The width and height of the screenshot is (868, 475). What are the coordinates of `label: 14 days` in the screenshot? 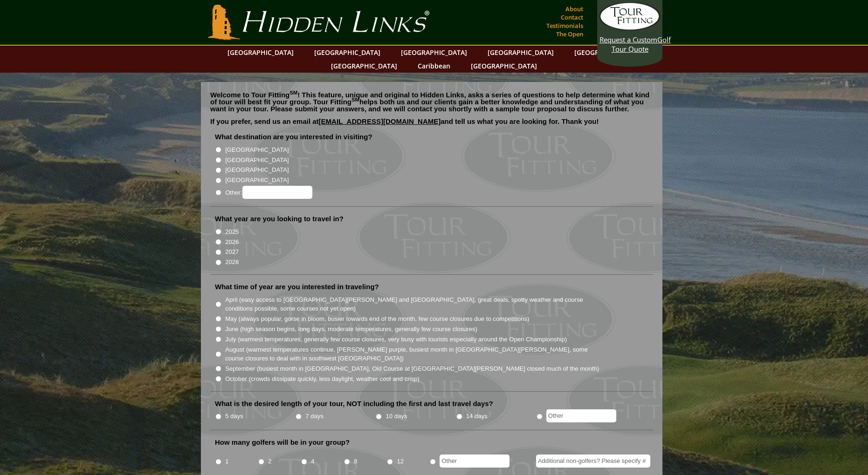 It's located at (477, 417).